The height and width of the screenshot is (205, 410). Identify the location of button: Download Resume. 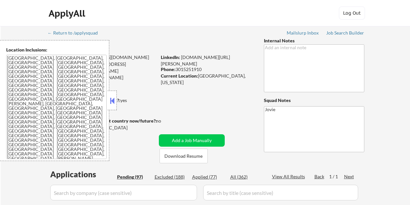
(184, 156).